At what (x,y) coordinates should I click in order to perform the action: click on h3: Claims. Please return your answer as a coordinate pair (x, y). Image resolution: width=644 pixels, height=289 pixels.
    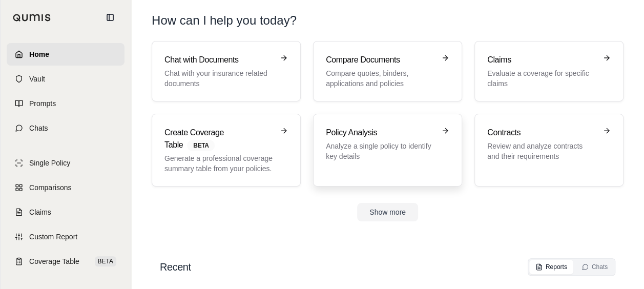
    Looking at the image, I should click on (542, 60).